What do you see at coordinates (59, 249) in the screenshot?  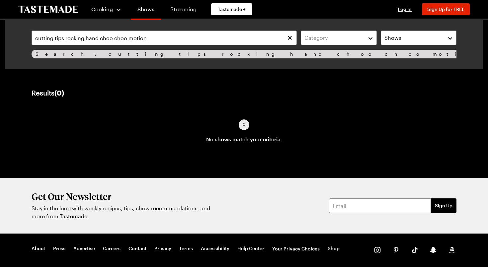 I see `a: Press` at bounding box center [59, 249].